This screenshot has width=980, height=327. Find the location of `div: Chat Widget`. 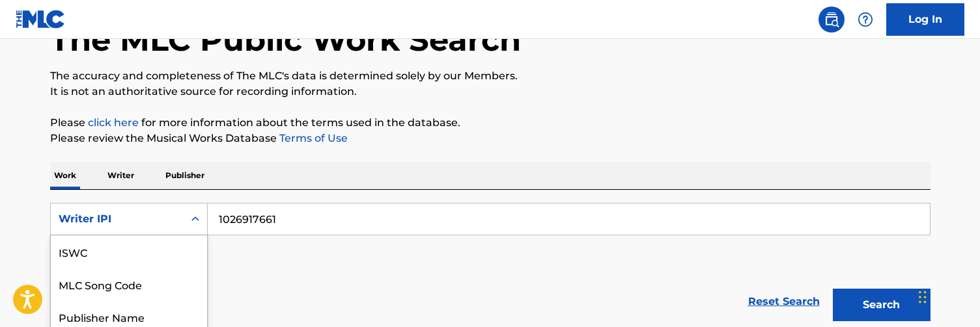

div: Chat Widget is located at coordinates (948, 296).